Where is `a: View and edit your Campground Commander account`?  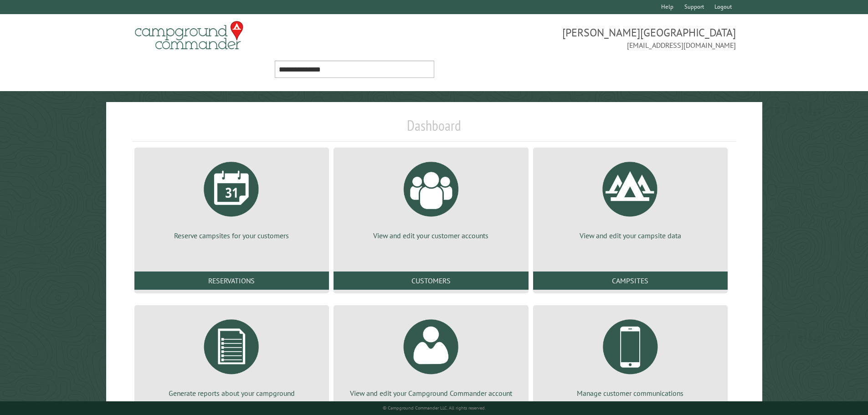 a: View and edit your Campground Commander account is located at coordinates (430, 355).